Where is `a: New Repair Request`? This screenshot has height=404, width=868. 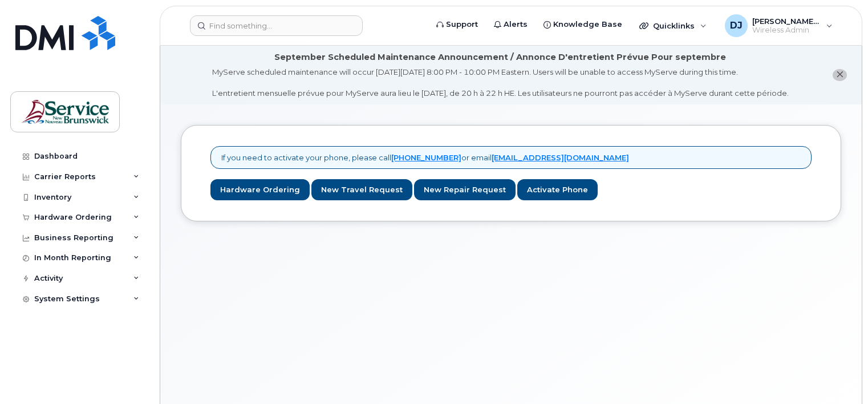 a: New Repair Request is located at coordinates (465, 190).